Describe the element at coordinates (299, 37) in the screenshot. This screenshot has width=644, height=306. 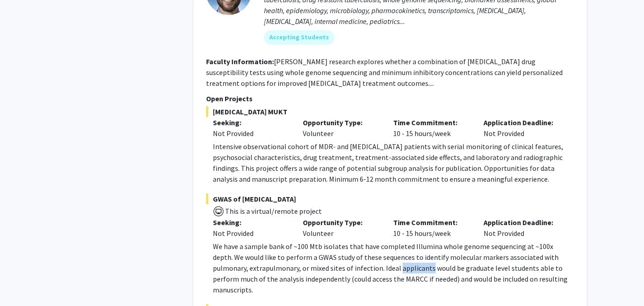
I see `mat-chip: Accepting Students` at that location.